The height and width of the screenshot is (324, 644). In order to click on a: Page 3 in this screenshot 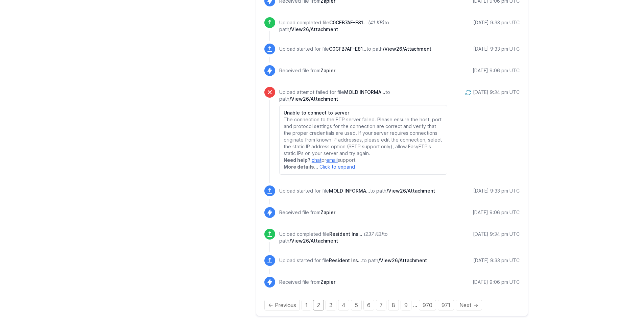, I will do `click(331, 305)`.